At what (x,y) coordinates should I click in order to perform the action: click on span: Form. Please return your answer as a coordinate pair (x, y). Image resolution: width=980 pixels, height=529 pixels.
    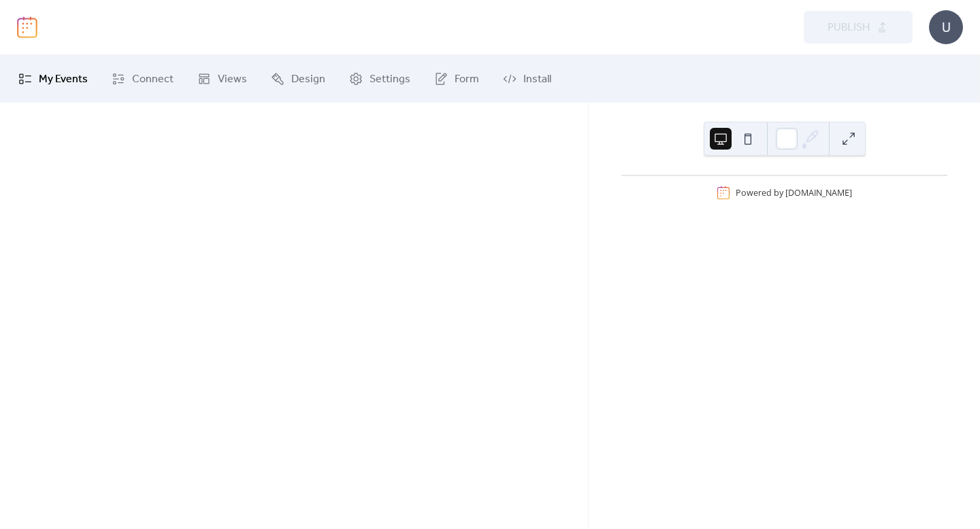
    Looking at the image, I should click on (467, 80).